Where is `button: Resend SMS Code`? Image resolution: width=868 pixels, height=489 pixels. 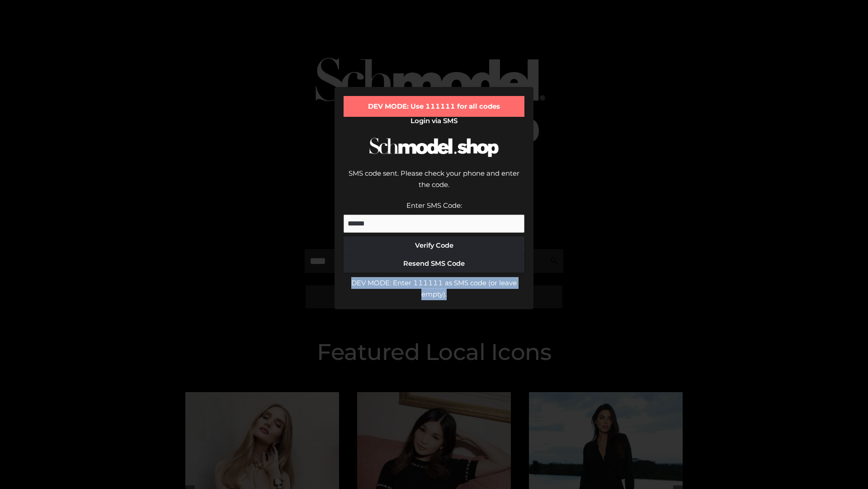
button: Resend SMS Code is located at coordinates (434, 263).